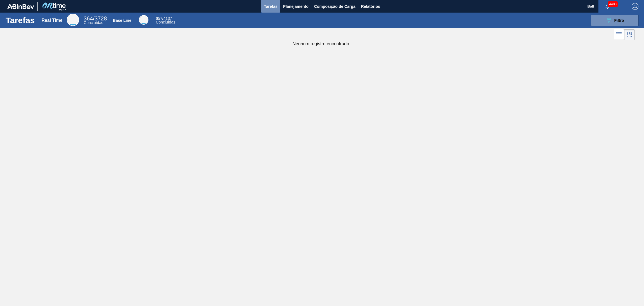 The image size is (644, 306). What do you see at coordinates (619, 35) in the screenshot?
I see `div: Visão em Lista` at bounding box center [619, 35].